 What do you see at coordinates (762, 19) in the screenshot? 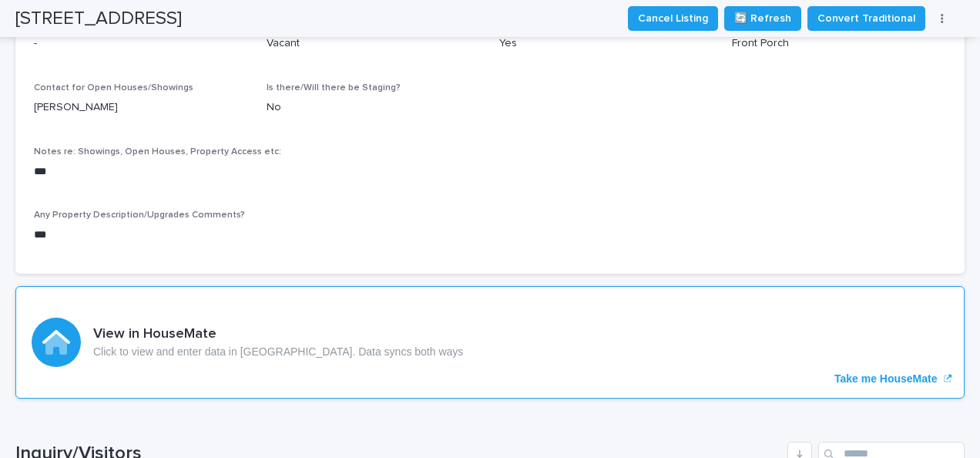
I see `button: 🔄 Refresh` at bounding box center [762, 19].